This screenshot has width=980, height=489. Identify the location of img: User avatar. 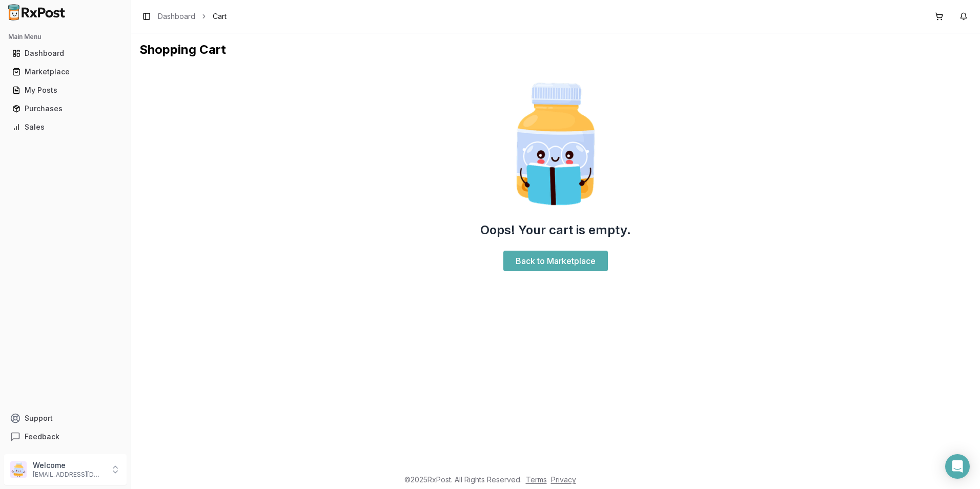
(18, 469).